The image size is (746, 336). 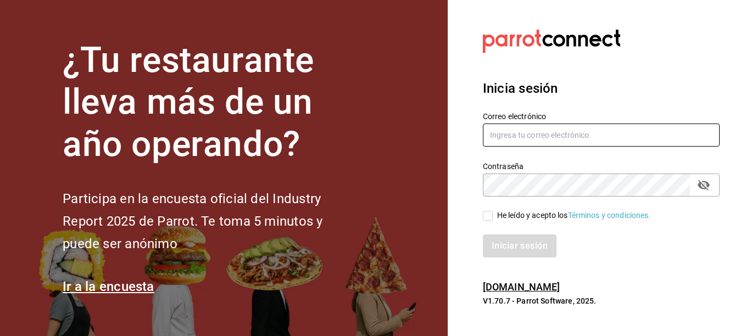 What do you see at coordinates (211, 221) in the screenshot?
I see `h2: Participa en la encuesta oficial del Industry Report 2025 de Parrot. Te toma 5 minutos y puede se...` at bounding box center [211, 221].